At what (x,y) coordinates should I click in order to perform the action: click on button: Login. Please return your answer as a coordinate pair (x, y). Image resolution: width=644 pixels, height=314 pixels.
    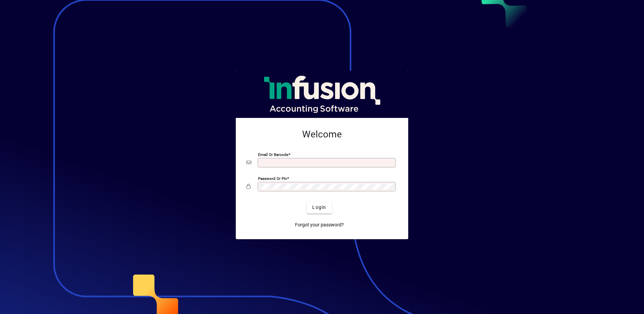
    Looking at the image, I should click on (319, 207).